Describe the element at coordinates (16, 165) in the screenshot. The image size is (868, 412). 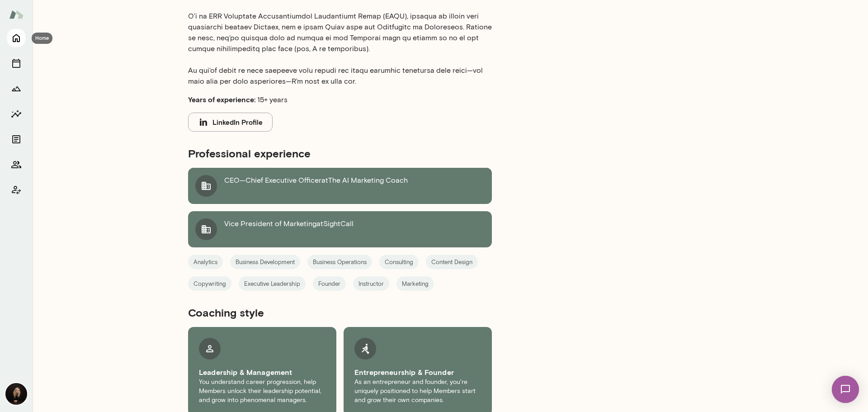
I see `button: Members` at that location.